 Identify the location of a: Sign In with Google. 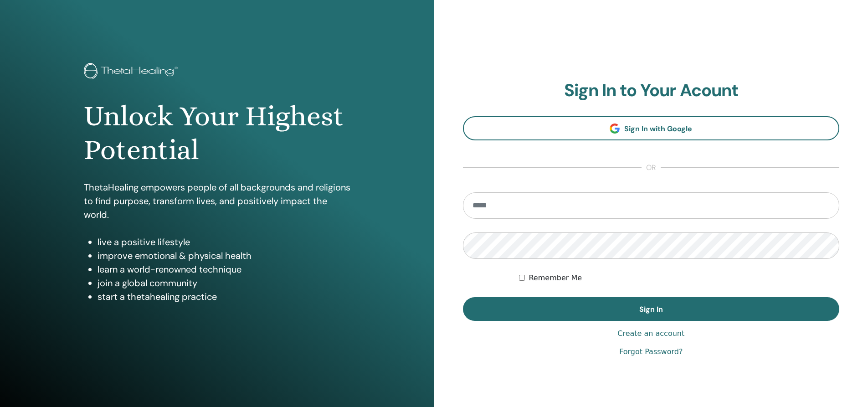
(651, 128).